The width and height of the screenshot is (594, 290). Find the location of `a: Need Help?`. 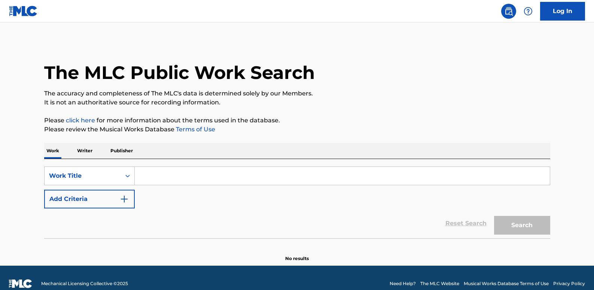

a: Need Help? is located at coordinates (402, 284).